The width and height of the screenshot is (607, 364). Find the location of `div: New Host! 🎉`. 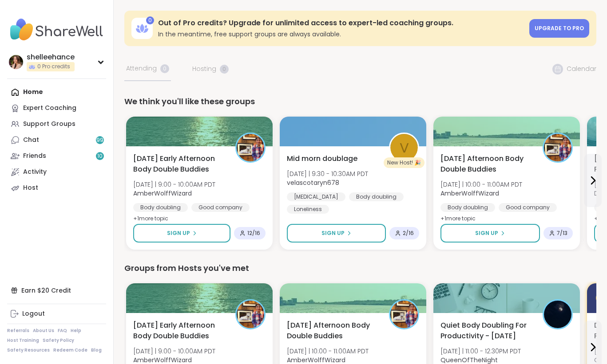

div: New Host! 🎉 is located at coordinates (404, 163).